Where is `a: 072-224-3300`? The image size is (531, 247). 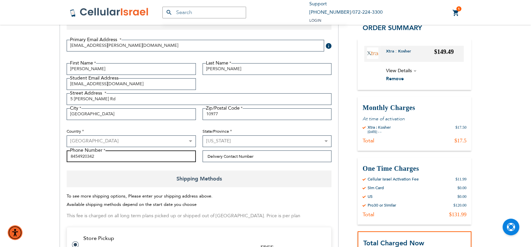
a: 072-224-3300 is located at coordinates (368, 12).